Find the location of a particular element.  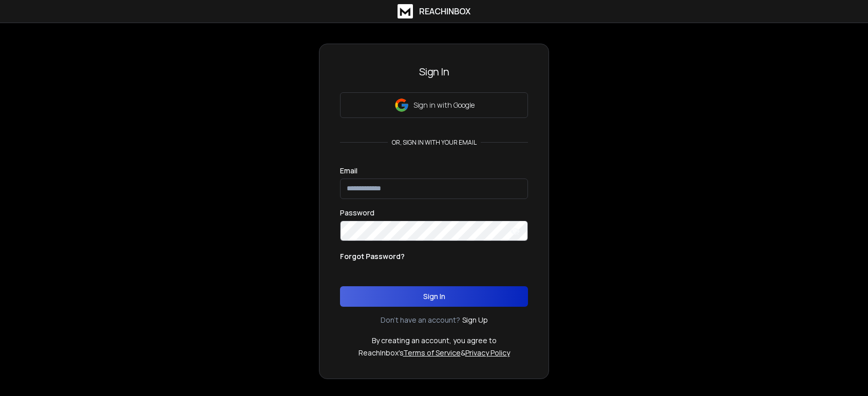

a: ReachInbox is located at coordinates (434, 12).